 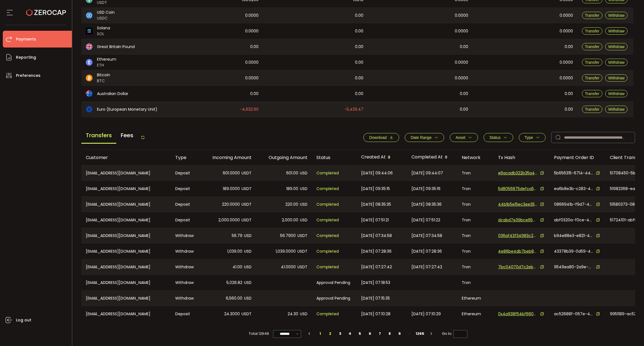 I want to click on div: Network, so click(x=475, y=158).